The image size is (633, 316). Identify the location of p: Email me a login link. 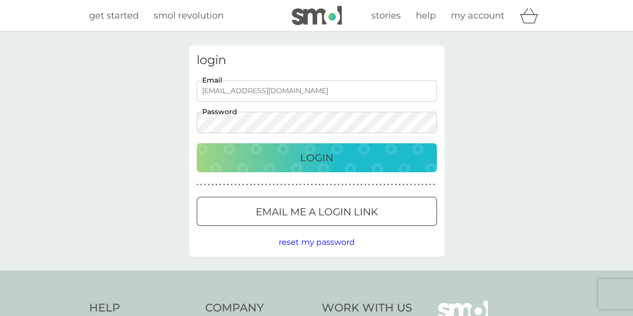
(317, 212).